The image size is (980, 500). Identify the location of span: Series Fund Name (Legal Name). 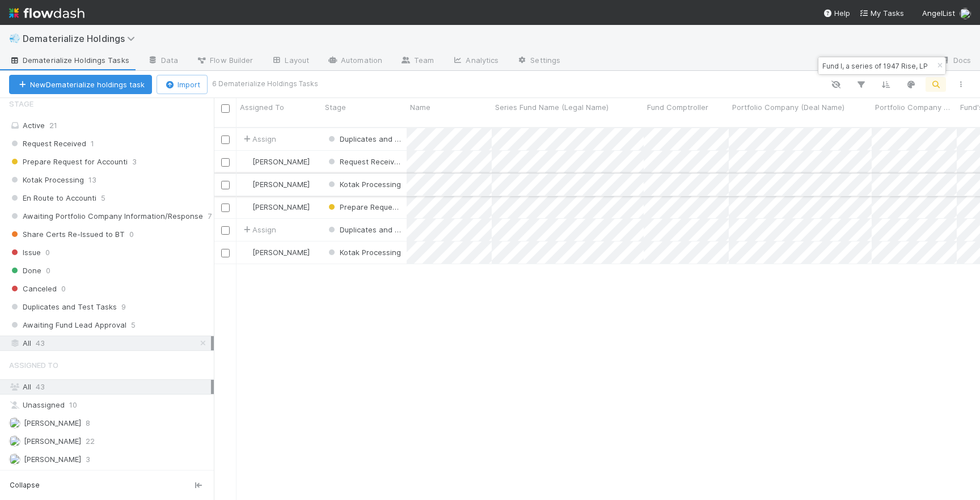
(552, 107).